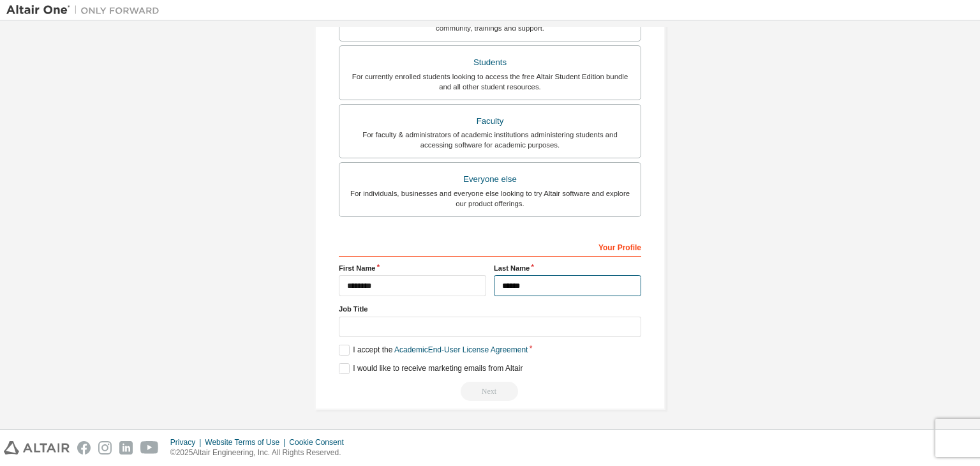  Describe the element at coordinates (490, 121) in the screenshot. I see `div: Faculty` at that location.